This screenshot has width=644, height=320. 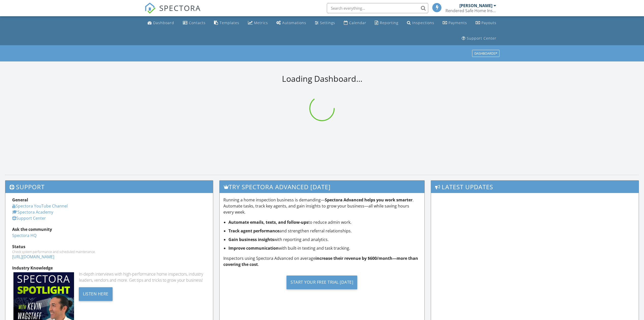 What do you see at coordinates (324, 222) in the screenshot?
I see `li: to reduce admin work.` at bounding box center [324, 222].